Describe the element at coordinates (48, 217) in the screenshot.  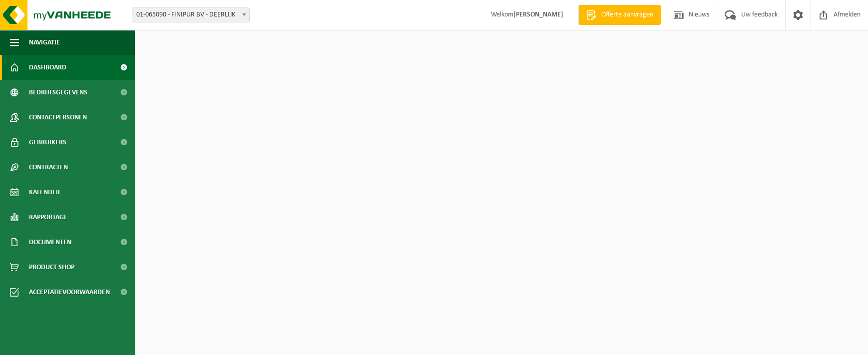
I see `span: Rapportage` at that location.